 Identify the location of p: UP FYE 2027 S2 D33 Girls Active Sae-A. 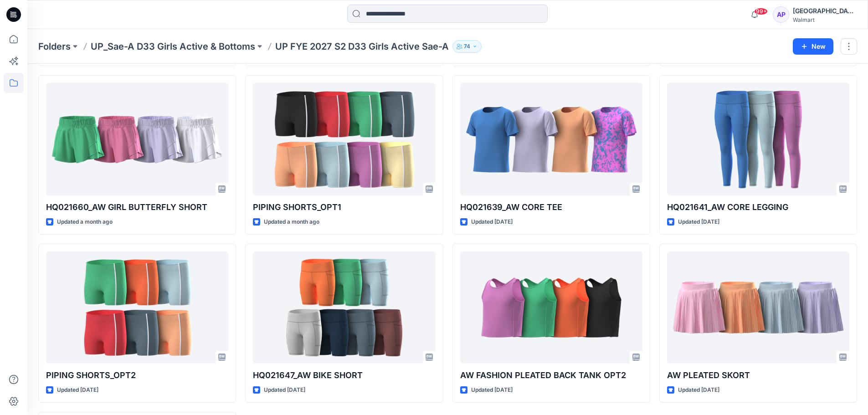
(362, 46).